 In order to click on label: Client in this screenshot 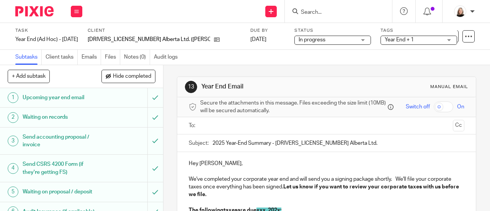, I will do `click(164, 31)`.